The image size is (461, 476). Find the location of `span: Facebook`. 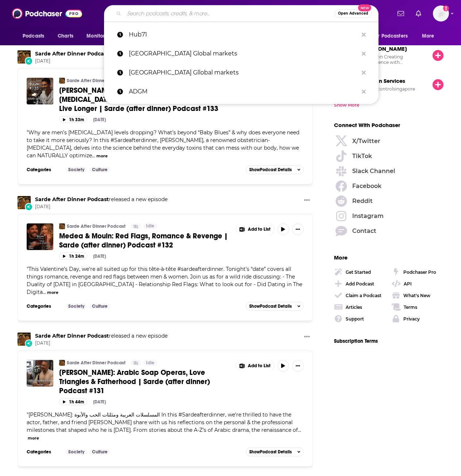

span: Facebook is located at coordinates (367, 186).